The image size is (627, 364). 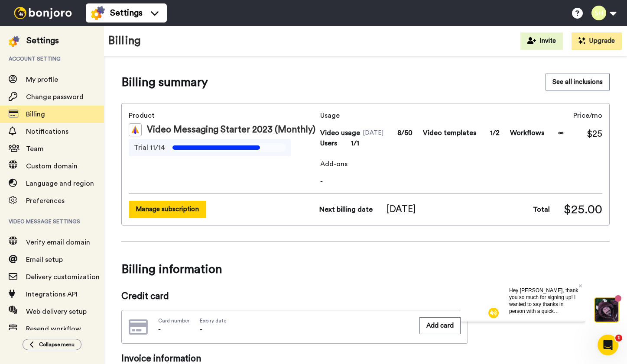 I want to click on button: Upgrade, so click(x=597, y=41).